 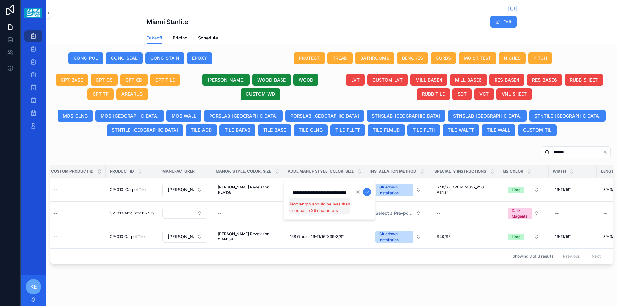 What do you see at coordinates (306, 80) in the screenshot?
I see `span: WOOD` at bounding box center [306, 80].